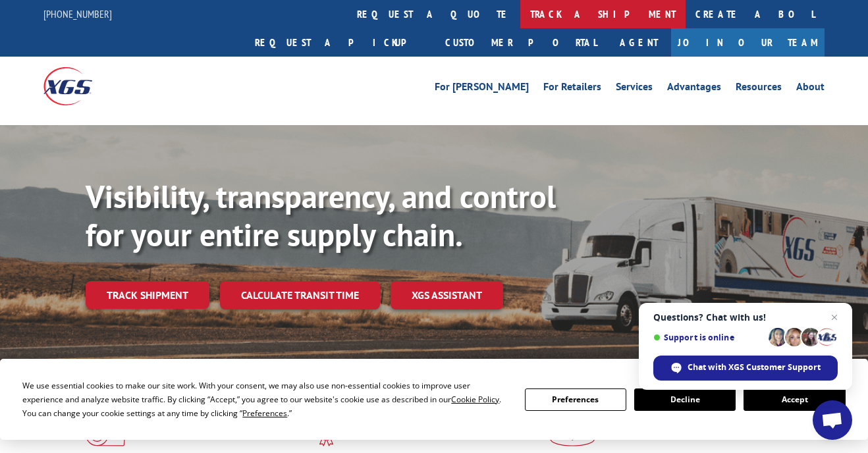  I want to click on a: XGS ASSISTANT, so click(446, 295).